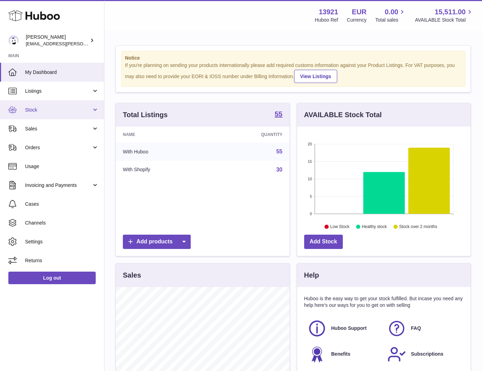 Image resolution: width=482 pixels, height=371 pixels. Describe the element at coordinates (250, 134) in the screenshot. I see `th: Quantity` at that location.